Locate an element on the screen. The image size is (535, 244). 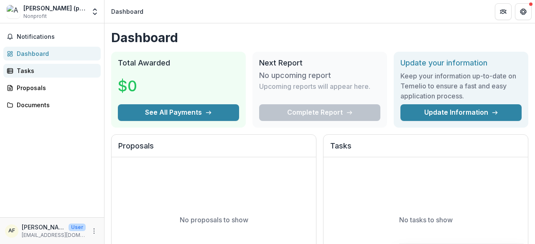
div: Proposals is located at coordinates (55, 88).